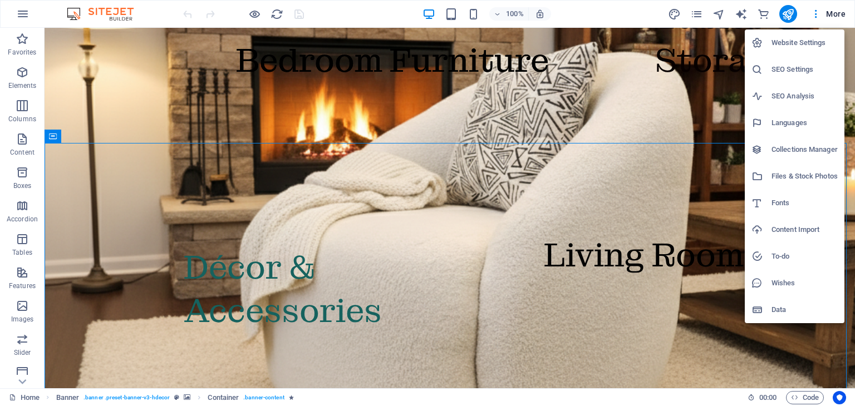 The height and width of the screenshot is (406, 855). What do you see at coordinates (805, 43) in the screenshot?
I see `h6: Website Settings` at bounding box center [805, 43].